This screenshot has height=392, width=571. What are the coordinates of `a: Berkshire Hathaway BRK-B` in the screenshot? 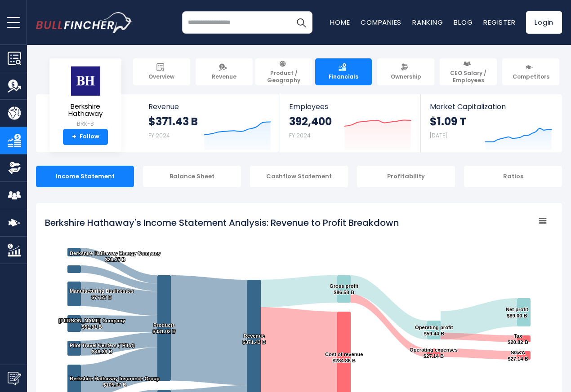 It's located at (86, 97).